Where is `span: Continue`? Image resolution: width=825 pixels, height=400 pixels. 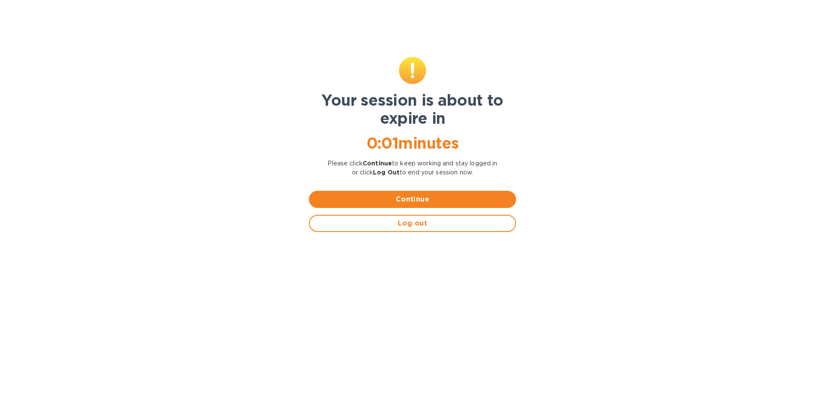 span: Continue is located at coordinates (412, 199).